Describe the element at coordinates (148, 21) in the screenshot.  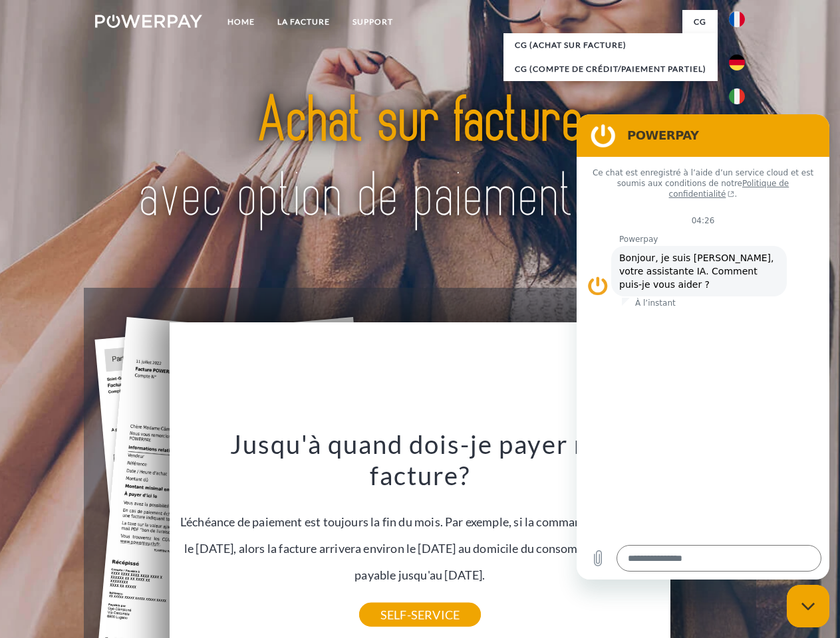
I see `img: logo-powerpay-white.svg` at that location.